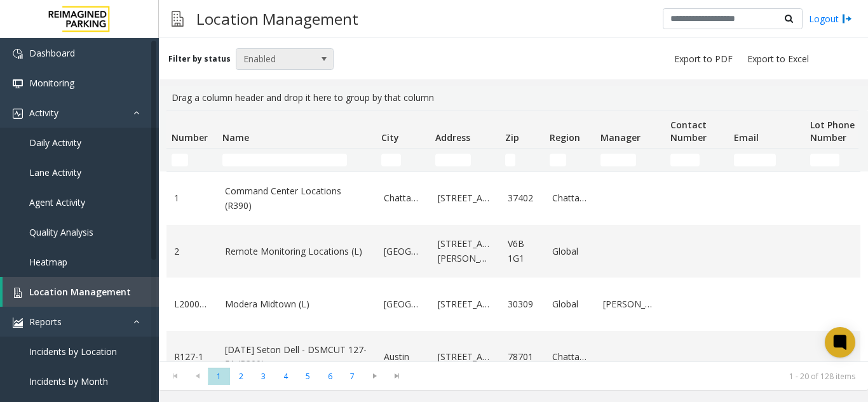 The width and height of the screenshot is (868, 402). Describe the element at coordinates (703, 59) in the screenshot. I see `span: Export to PDF` at that location.